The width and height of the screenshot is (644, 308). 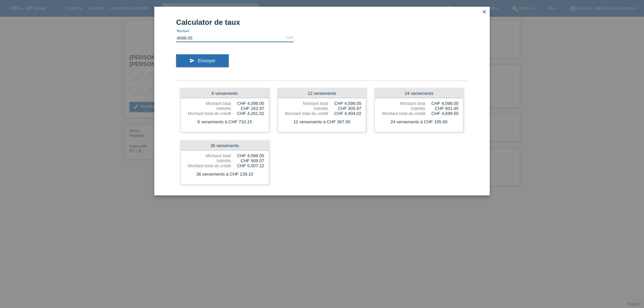 I want to click on div: CHF 5,007.12, so click(x=247, y=166).